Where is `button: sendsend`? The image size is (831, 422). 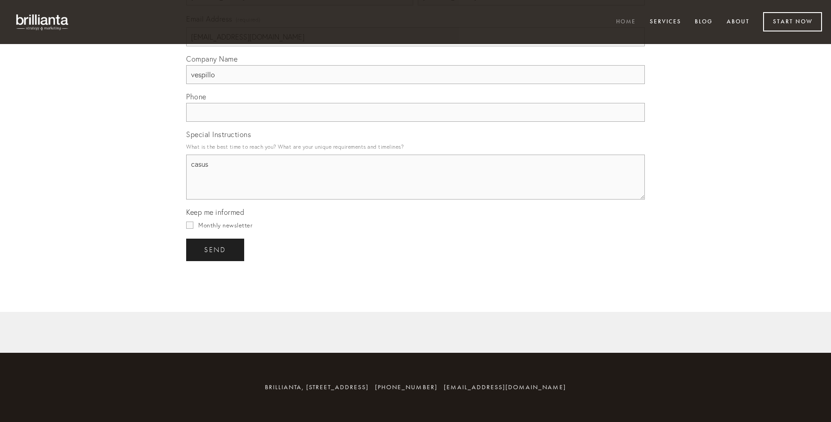
button: sendsend is located at coordinates (215, 250).